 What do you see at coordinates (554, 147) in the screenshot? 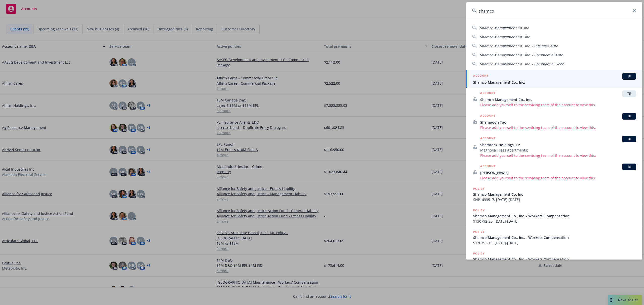
I see `a: ACCOUNTBIShamrock Holdings, LPMagnolia Trees Apartments;Please add yourself to the servicing team...` at bounding box center [554, 147].